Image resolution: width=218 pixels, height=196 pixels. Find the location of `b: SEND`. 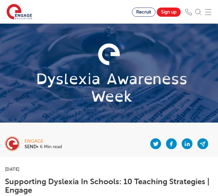

b: SEND is located at coordinates (30, 147).